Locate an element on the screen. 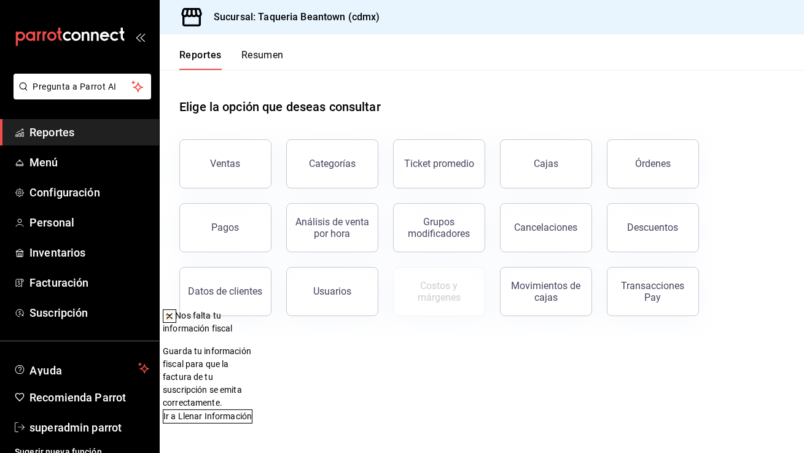  button: Órdenes is located at coordinates (653, 164).